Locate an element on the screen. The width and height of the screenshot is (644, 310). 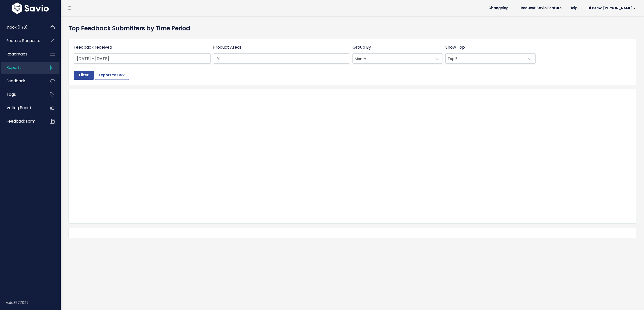
span: Voting Board is located at coordinates (19, 107).